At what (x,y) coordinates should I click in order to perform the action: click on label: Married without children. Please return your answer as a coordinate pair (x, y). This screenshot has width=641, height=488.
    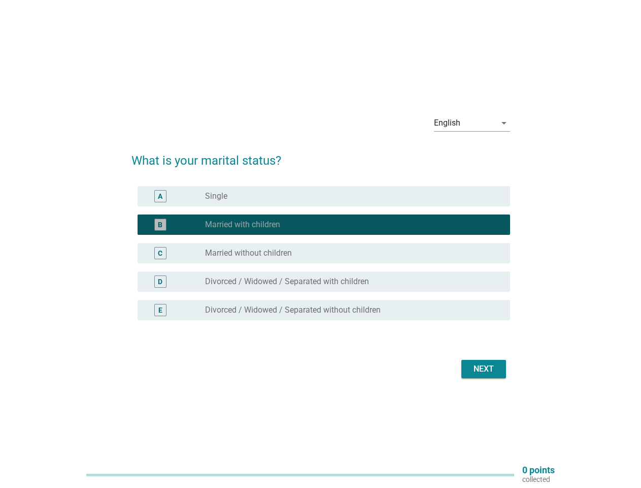
    Looking at the image, I should click on (248, 253).